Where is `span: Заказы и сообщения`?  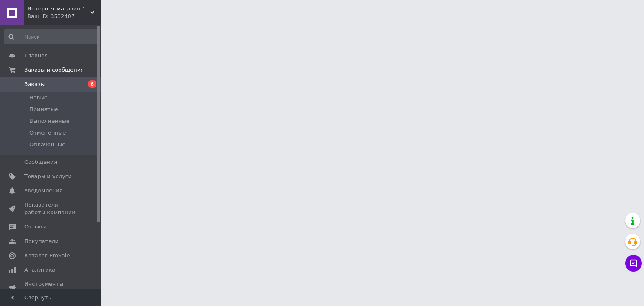
span: Заказы и сообщения is located at coordinates (54, 70).